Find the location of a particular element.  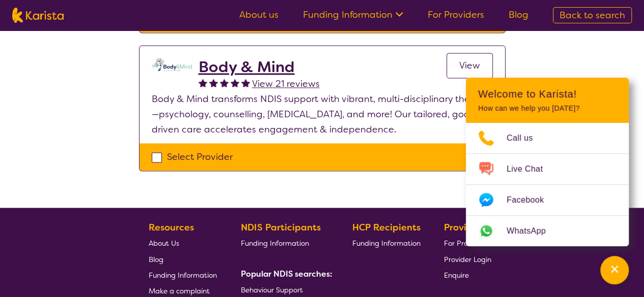

b: NDIS Participants is located at coordinates (280, 228).